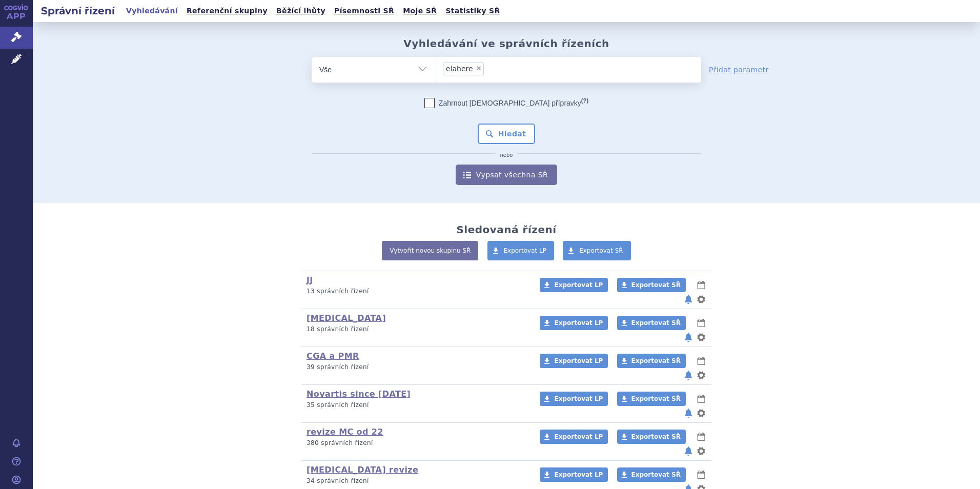  What do you see at coordinates (417, 443) in the screenshot?
I see `p: 380 správních řízení` at bounding box center [417, 443].